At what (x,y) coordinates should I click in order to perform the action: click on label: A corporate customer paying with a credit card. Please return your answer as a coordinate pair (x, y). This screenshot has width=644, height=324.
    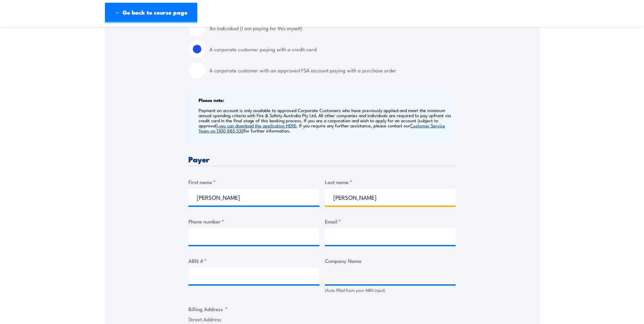
    Looking at the image, I should click on (333, 49).